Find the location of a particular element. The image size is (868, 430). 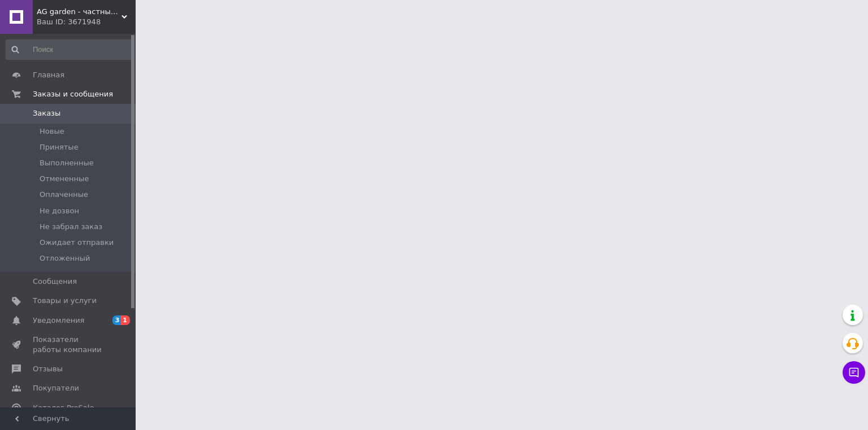

span: Отложенный is located at coordinates (65, 259).